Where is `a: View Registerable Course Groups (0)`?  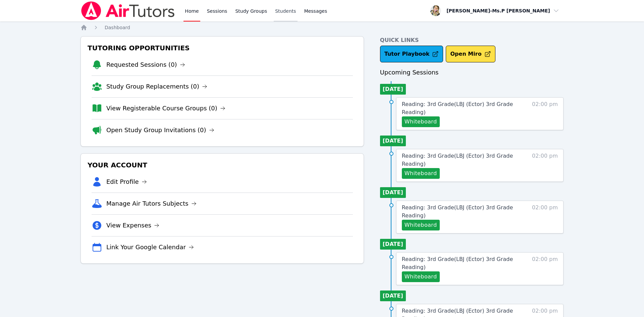 a: View Registerable Course Groups (0) is located at coordinates (165, 108).